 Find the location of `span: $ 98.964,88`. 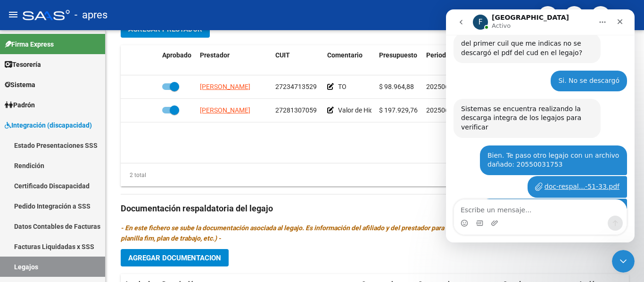

span: $ 98.964,88 is located at coordinates (397, 86).